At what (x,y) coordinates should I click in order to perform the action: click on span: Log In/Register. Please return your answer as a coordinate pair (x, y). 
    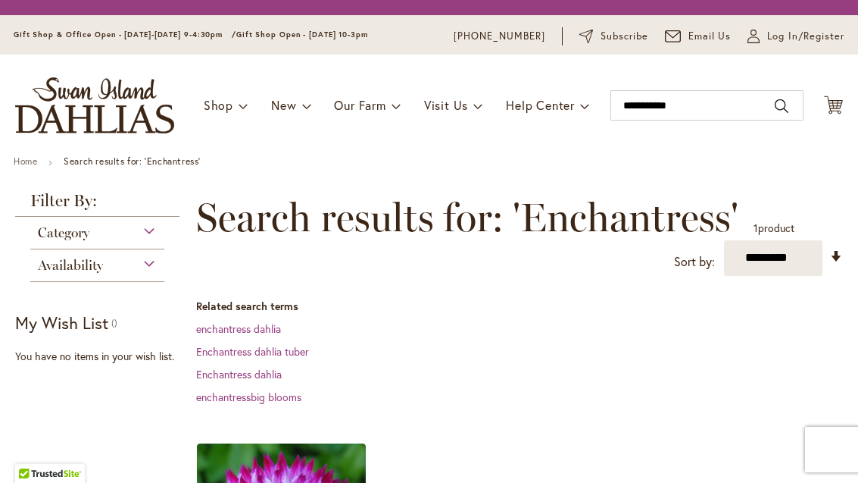
    Looking at the image, I should click on (806, 36).